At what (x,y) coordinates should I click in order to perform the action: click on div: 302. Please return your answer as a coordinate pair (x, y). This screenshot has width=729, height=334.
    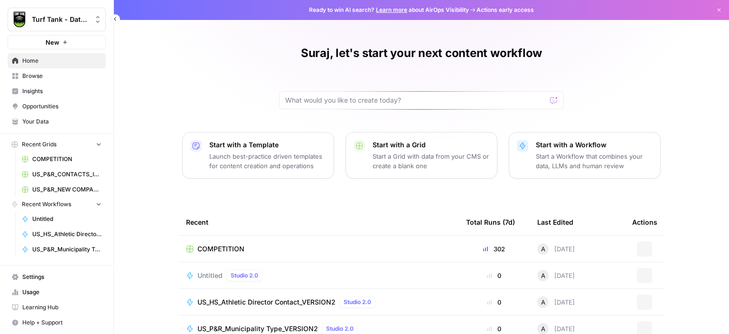
    Looking at the image, I should click on (494, 249).